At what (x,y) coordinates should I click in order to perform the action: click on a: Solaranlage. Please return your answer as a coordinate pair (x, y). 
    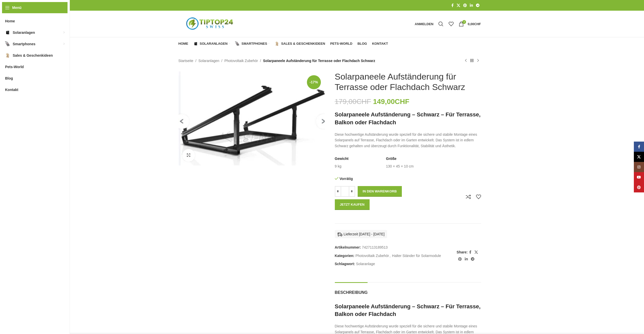
    Looking at the image, I should click on (366, 264).